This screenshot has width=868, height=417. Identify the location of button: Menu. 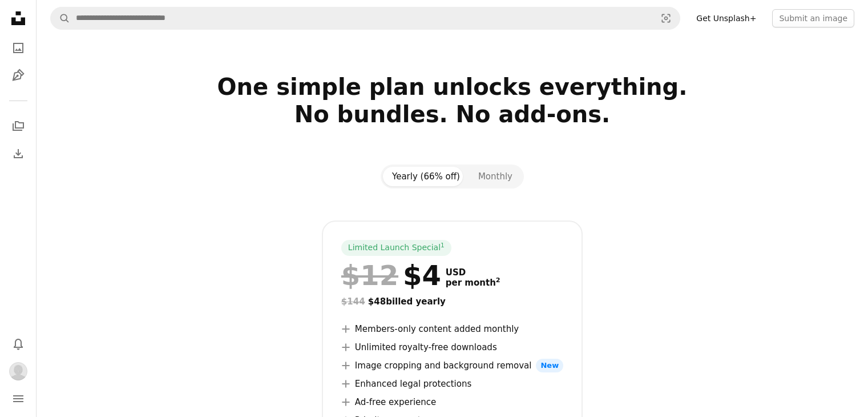
(19, 398).